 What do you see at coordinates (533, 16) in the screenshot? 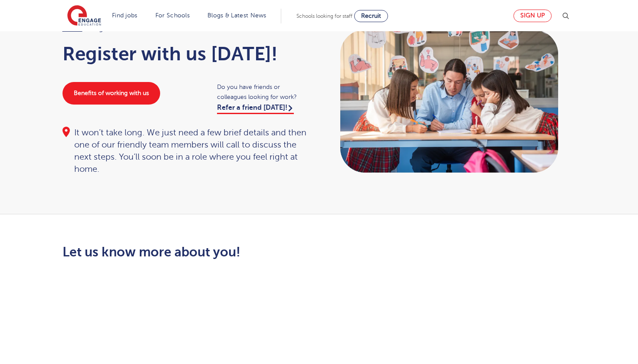
I see `a: Sign up` at bounding box center [533, 16].